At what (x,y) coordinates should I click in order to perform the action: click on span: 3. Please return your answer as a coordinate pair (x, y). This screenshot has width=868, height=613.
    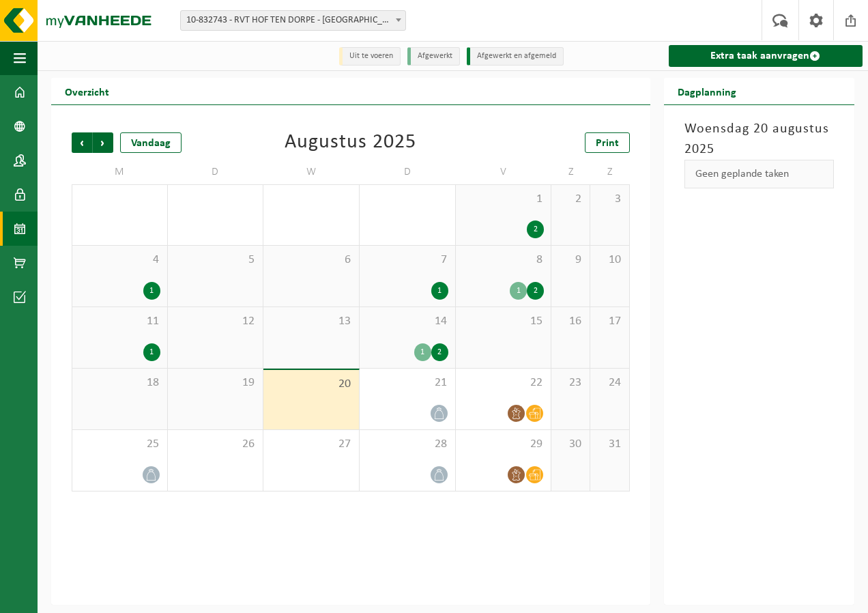
    Looking at the image, I should click on (609, 199).